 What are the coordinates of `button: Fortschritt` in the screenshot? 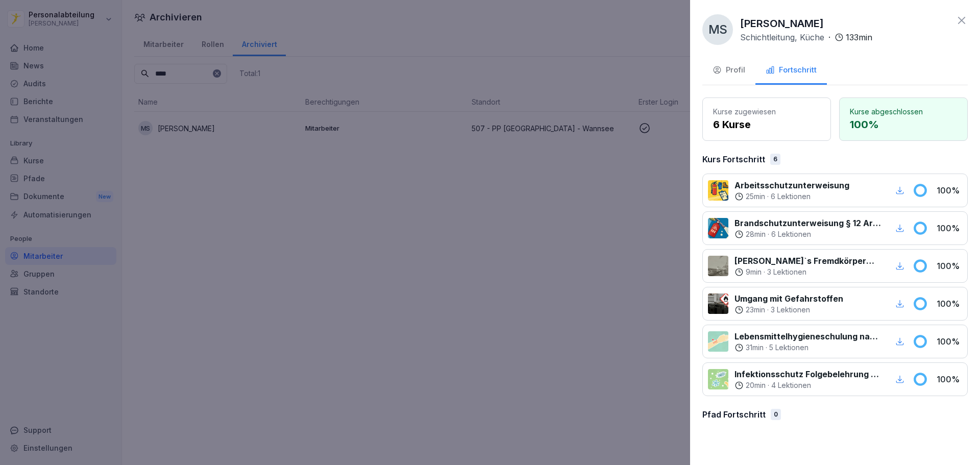 It's located at (791, 71).